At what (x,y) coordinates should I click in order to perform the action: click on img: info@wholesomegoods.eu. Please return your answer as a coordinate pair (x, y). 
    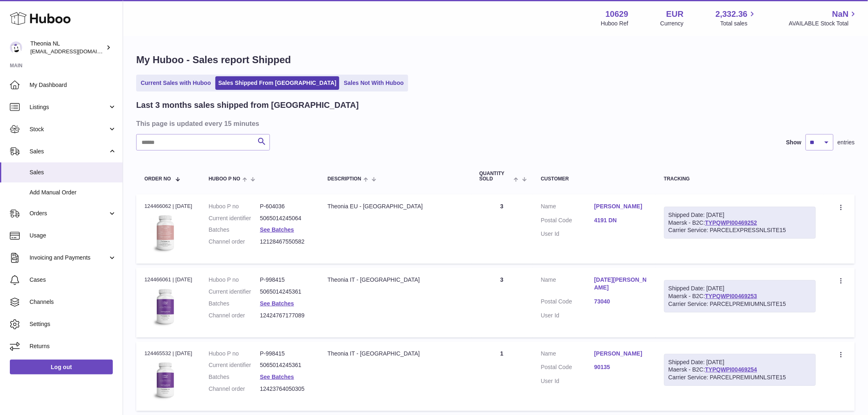
    Looking at the image, I should click on (16, 47).